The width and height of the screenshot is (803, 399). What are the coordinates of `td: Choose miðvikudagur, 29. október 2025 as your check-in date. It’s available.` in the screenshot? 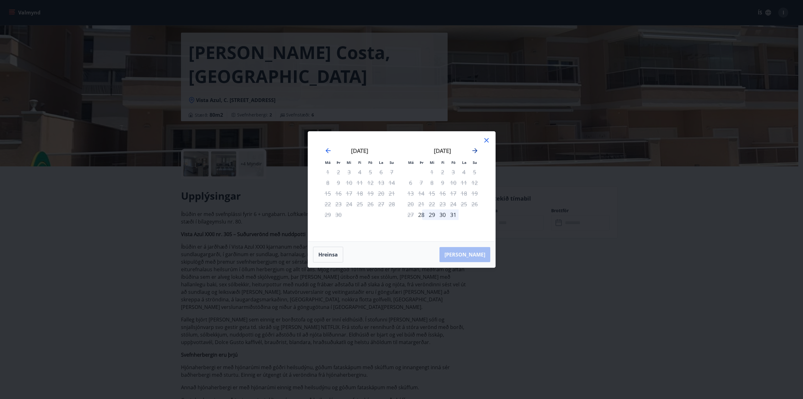 It's located at (432, 215).